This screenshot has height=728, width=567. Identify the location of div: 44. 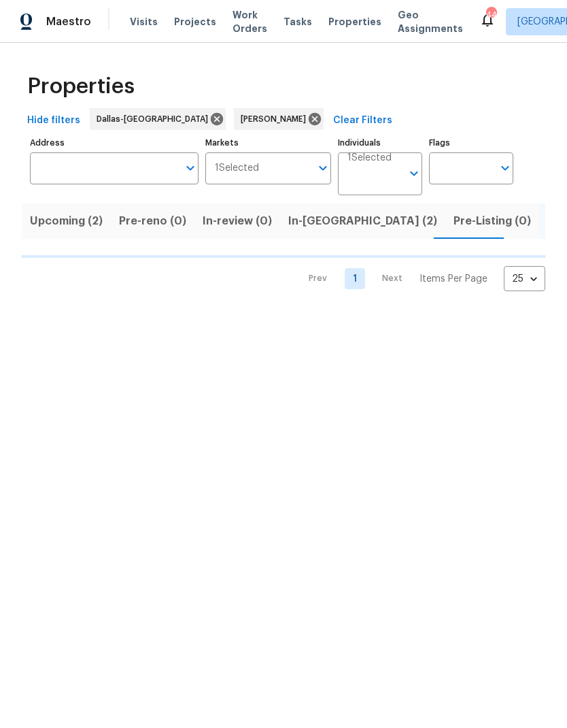
(491, 15).